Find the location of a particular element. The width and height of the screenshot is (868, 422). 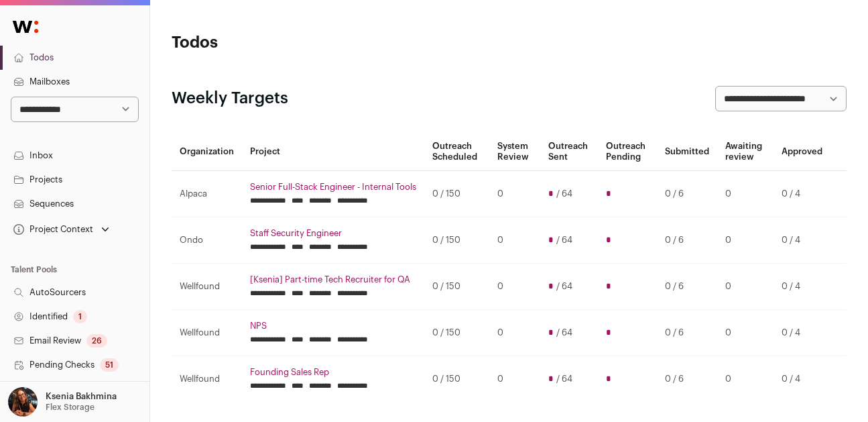

div: Project Context is located at coordinates (52, 230).